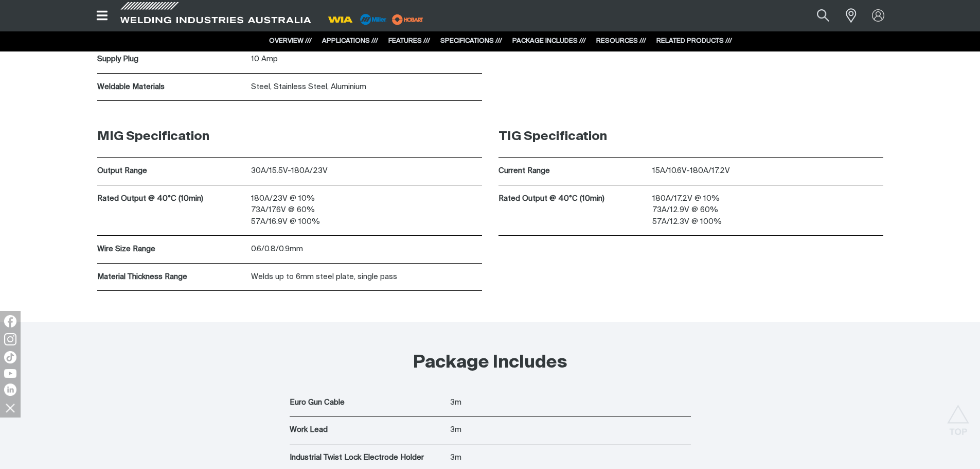 The width and height of the screenshot is (980, 469). I want to click on a: RESOURCES ///, so click(621, 41).